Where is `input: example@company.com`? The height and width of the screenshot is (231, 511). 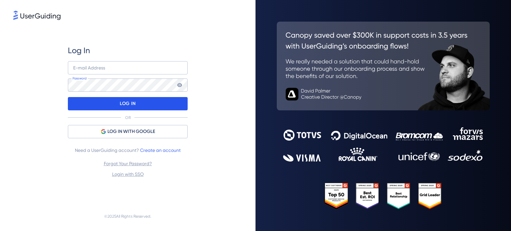 input: example@company.com is located at coordinates (128, 68).